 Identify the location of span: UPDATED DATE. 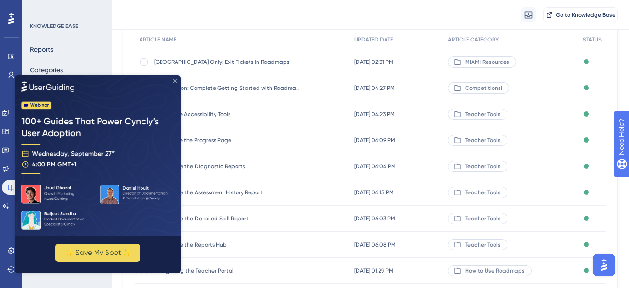
(373, 40).